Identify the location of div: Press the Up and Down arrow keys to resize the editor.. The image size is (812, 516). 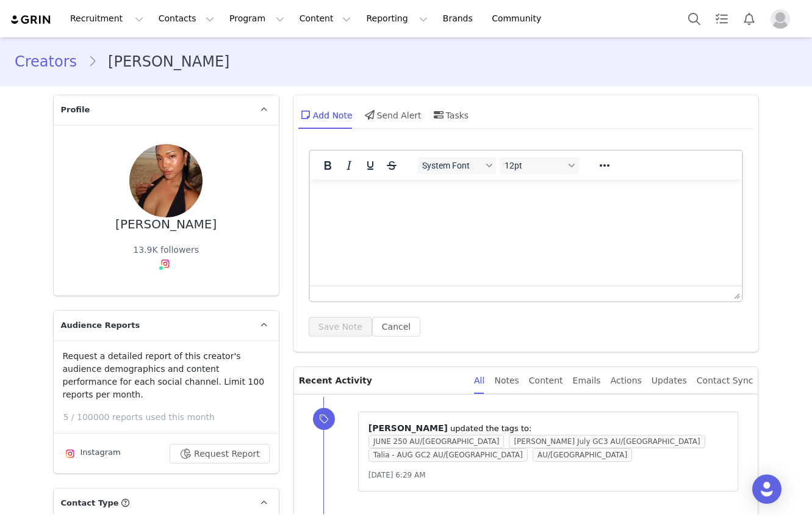
(735, 294).